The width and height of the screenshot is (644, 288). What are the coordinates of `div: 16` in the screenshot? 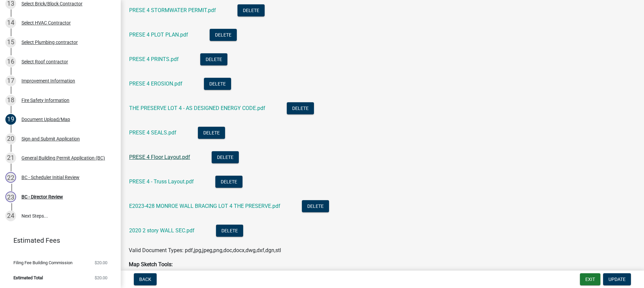 It's located at (11, 62).